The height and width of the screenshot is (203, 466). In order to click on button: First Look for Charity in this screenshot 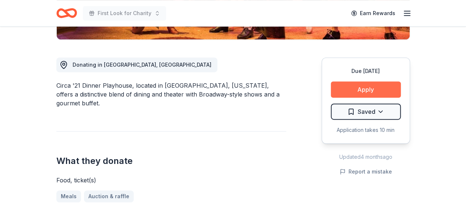, I will do `click(125, 13)`.